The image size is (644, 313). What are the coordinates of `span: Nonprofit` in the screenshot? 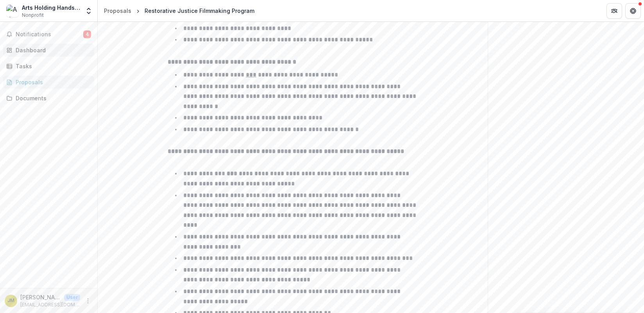 It's located at (33, 16).